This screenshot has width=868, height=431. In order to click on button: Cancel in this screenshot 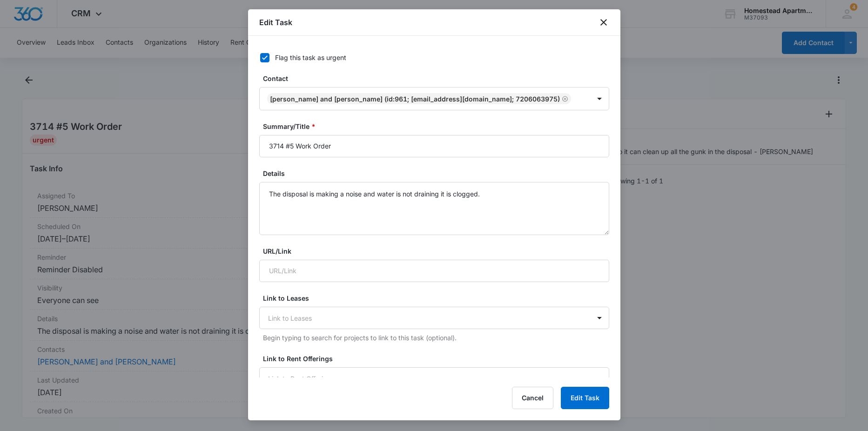, I will do `click(532, 398)`.